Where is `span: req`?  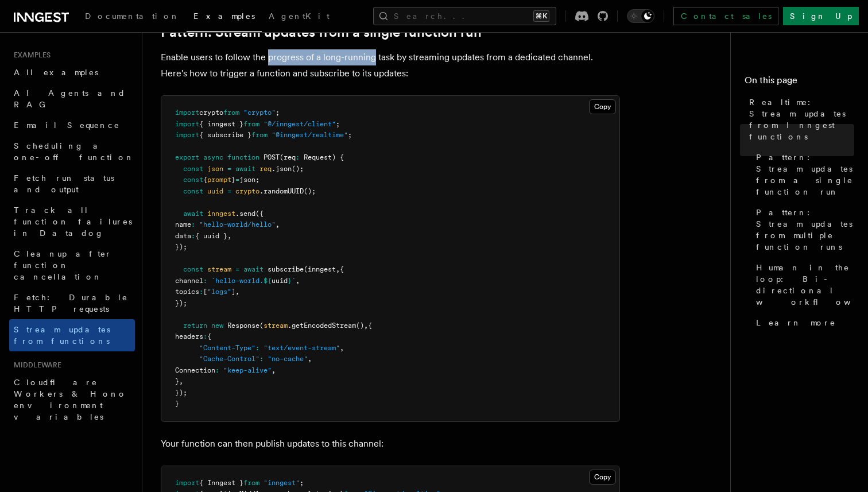 span: req is located at coordinates (265, 169).